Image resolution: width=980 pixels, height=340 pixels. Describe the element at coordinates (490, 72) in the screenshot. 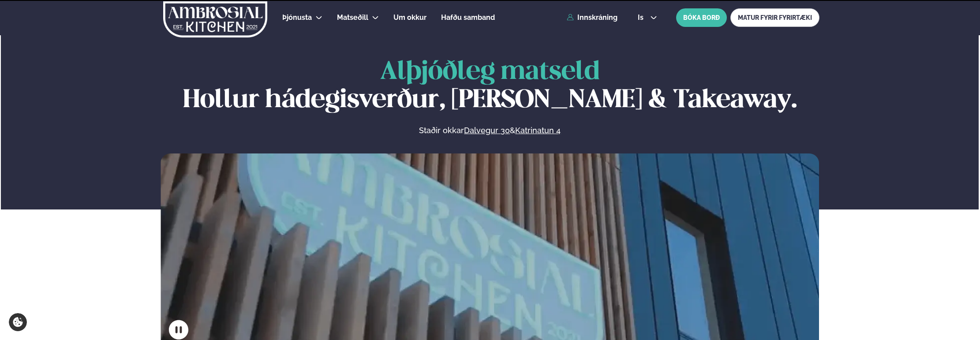

I see `span: Alþjóðleg matseld` at that location.